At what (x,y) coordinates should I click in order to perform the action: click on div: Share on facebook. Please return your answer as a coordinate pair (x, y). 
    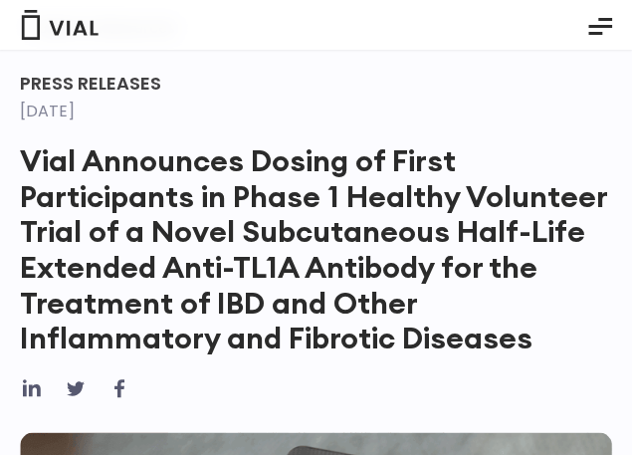
    Looking at the image, I should click on (119, 388).